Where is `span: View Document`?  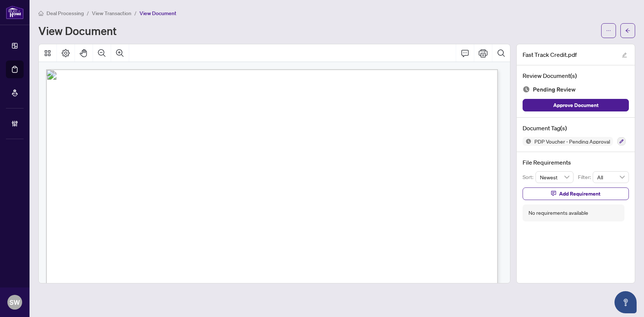 span: View Document is located at coordinates (158, 14).